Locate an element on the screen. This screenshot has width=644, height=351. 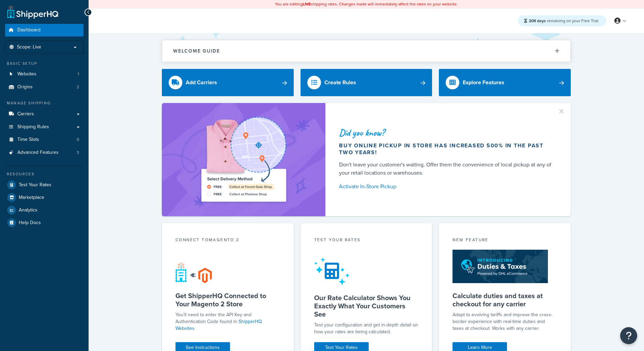
a: Shipping Rules is located at coordinates (44, 127).